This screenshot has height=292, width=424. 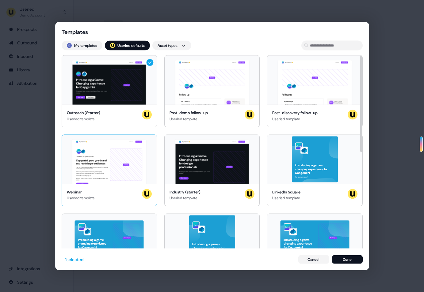 What do you see at coordinates (314, 260) in the screenshot?
I see `button: Cancel` at bounding box center [314, 260].